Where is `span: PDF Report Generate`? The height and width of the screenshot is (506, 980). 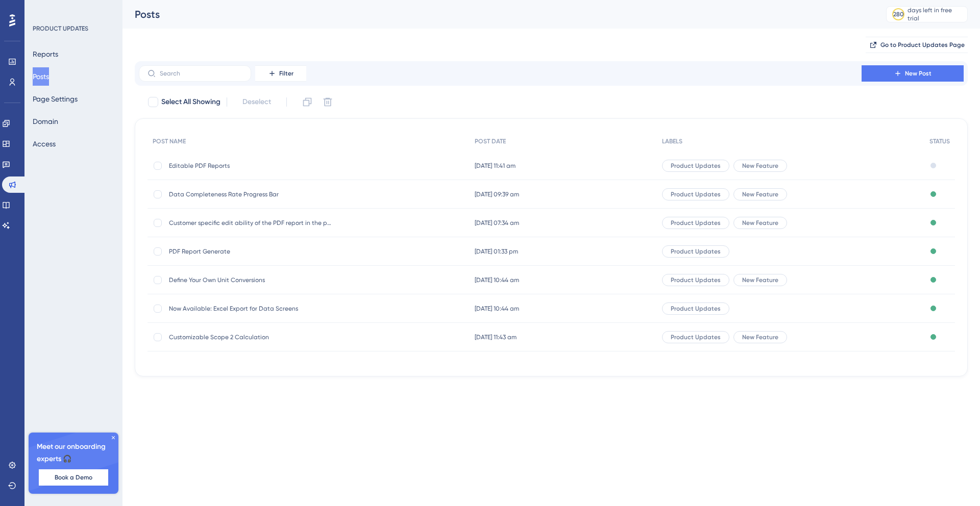
span: PDF Report Generate is located at coordinates (251, 252).